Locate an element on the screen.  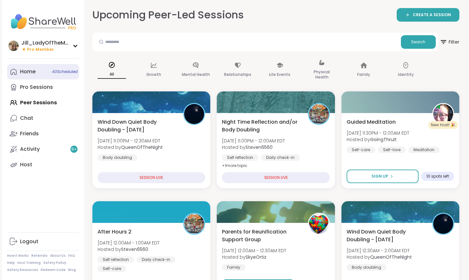
a: Blog is located at coordinates (72, 270).